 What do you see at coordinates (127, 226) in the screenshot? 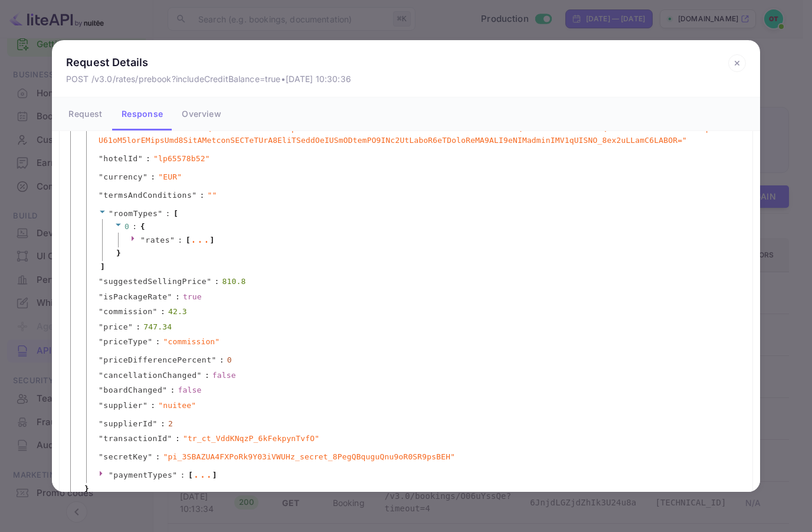
I see `span: 0` at bounding box center [127, 226].